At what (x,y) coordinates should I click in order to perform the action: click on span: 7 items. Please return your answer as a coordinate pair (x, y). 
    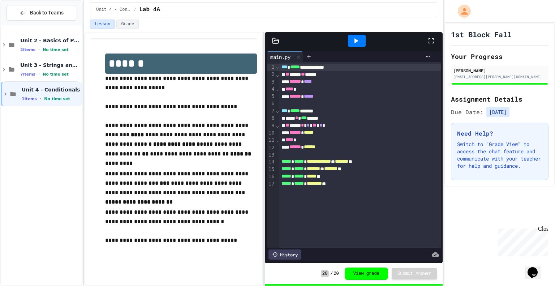
    Looking at the image, I should click on (28, 74).